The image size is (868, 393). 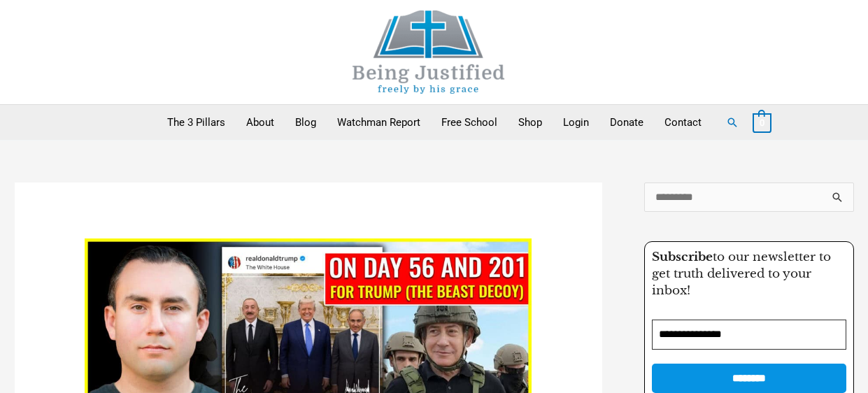 What do you see at coordinates (682, 257) in the screenshot?
I see `strong: Subscribe` at bounding box center [682, 257].